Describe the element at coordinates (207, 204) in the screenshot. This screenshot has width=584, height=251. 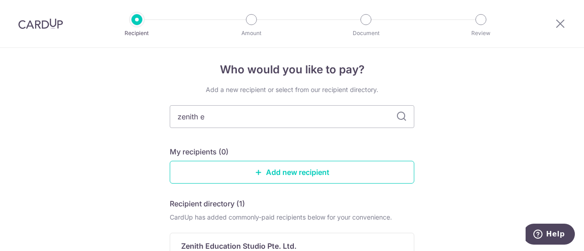
I see `h5: Recipient directory (1)` at that location.